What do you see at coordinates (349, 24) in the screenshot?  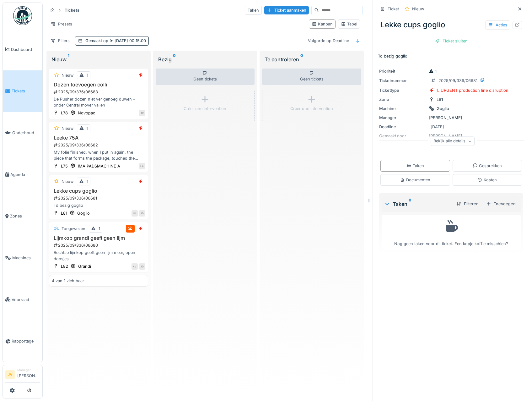 I see `div: Tabel` at bounding box center [349, 24].